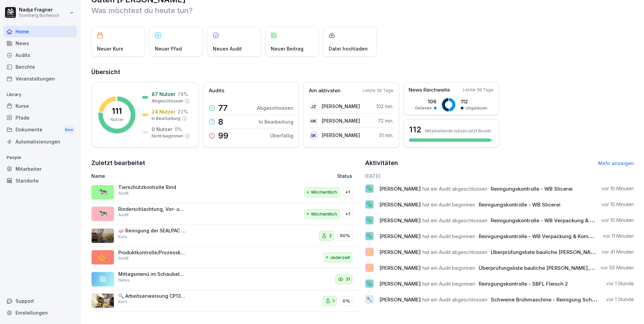 The height and width of the screenshot is (324, 644). Describe the element at coordinates (333, 301) in the screenshot. I see `p: 1` at that location.